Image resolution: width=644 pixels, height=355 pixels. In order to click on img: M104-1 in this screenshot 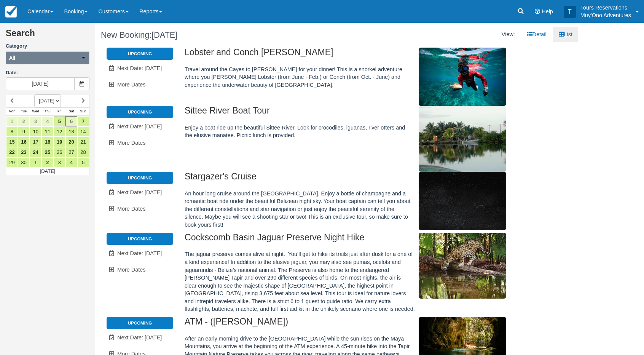, I will do `click(462, 266)`.